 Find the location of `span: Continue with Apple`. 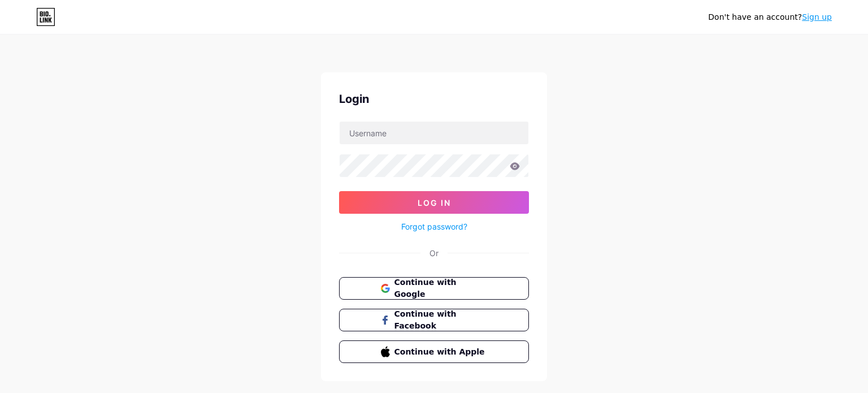

span: Continue with Apple is located at coordinates (441, 352).